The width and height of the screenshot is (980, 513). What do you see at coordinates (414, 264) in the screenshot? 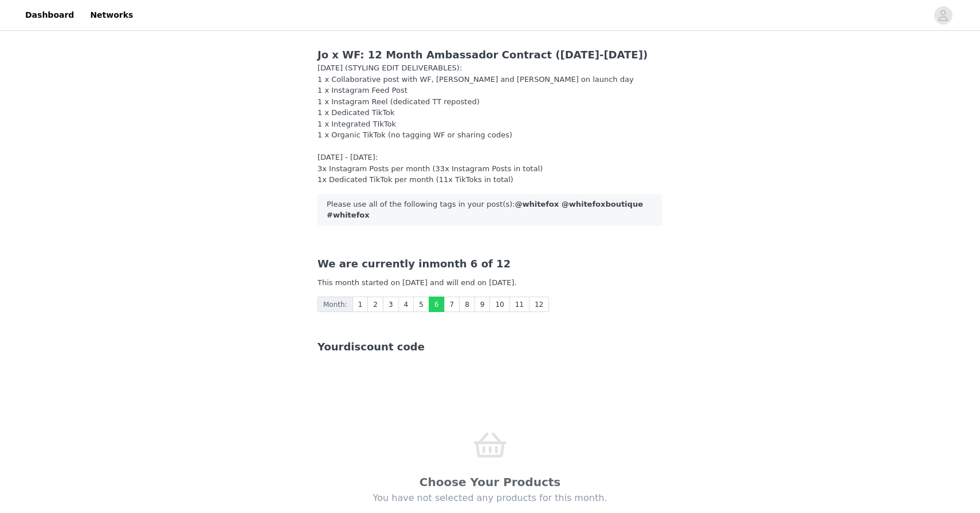
I see `span: month 6 of 12` at bounding box center [414, 264].